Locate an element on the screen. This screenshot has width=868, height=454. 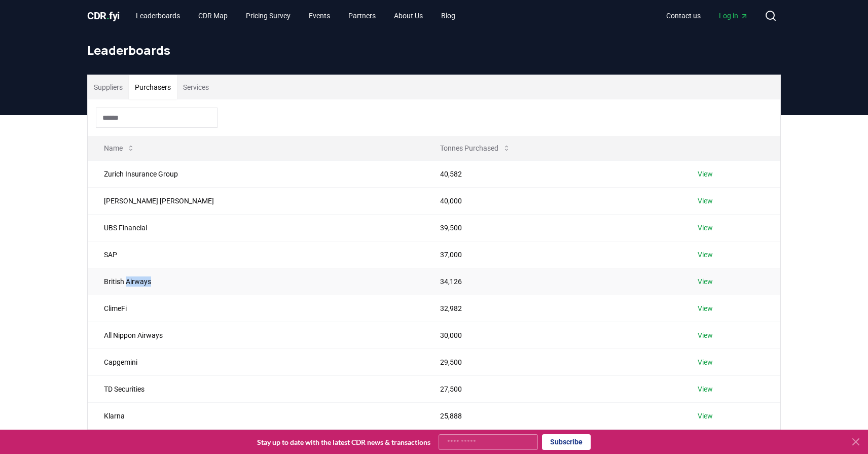
span: CDR fyi is located at coordinates (104, 16).